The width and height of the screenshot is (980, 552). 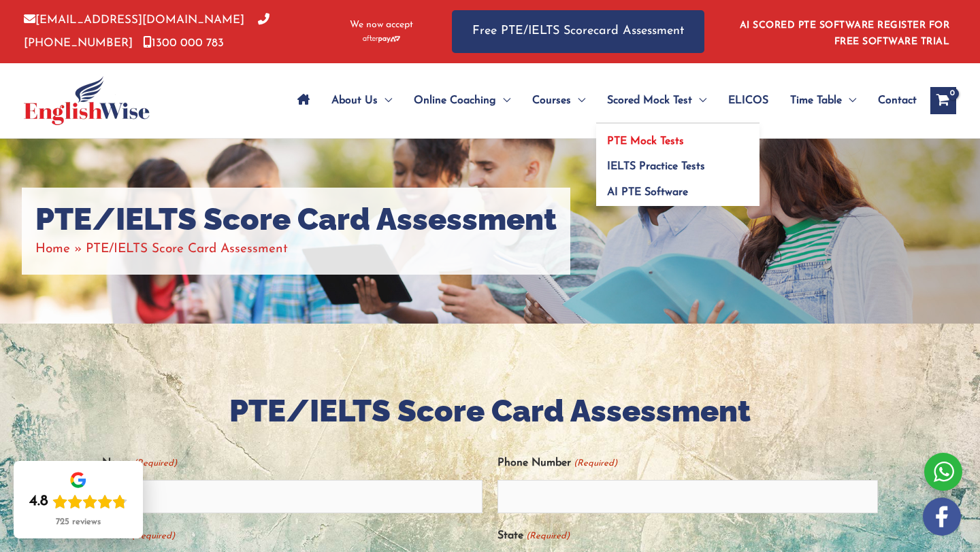 What do you see at coordinates (86, 101) in the screenshot?
I see `img: cropped-ew-logo` at bounding box center [86, 101].